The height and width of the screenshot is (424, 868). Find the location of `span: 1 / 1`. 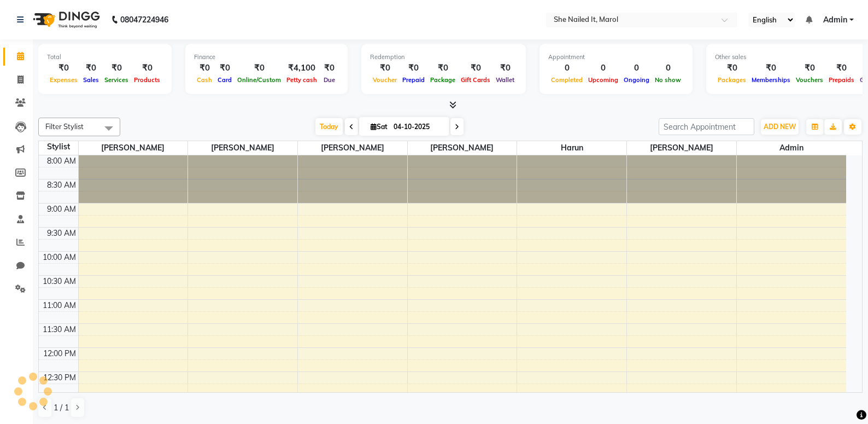

span: 1 / 1 is located at coordinates (61, 407).